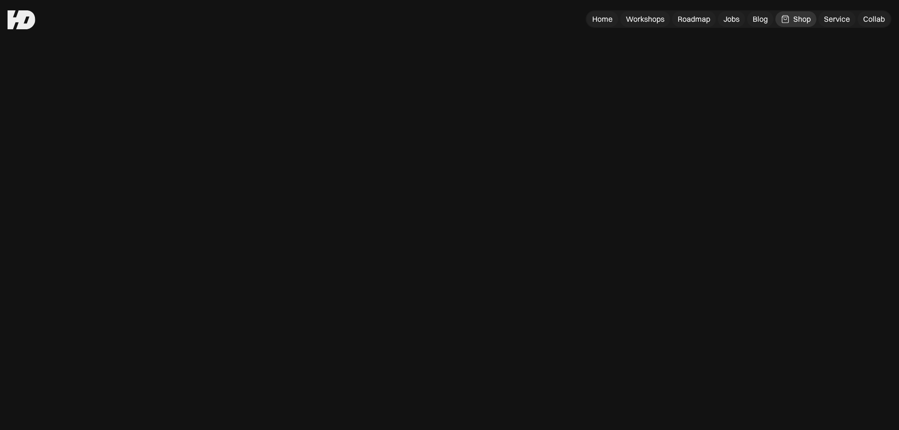 The image size is (899, 430). Describe the element at coordinates (602, 19) in the screenshot. I see `div: Home` at that location.